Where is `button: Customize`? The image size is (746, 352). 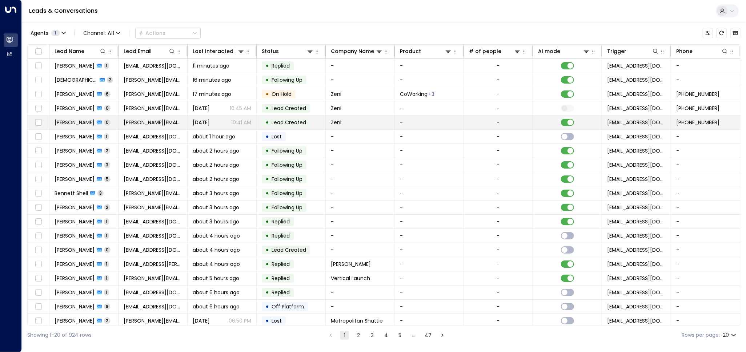 button: Customize is located at coordinates (708, 33).